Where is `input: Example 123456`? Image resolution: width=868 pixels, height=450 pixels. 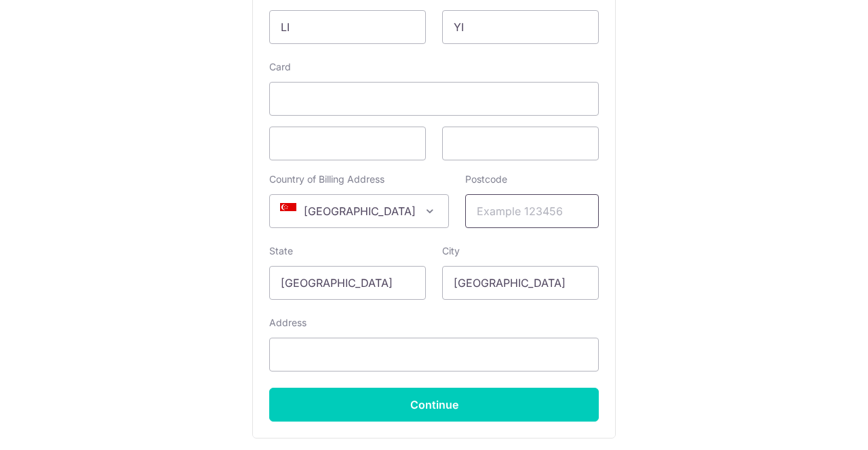 input: Example 123456 is located at coordinates (532, 211).